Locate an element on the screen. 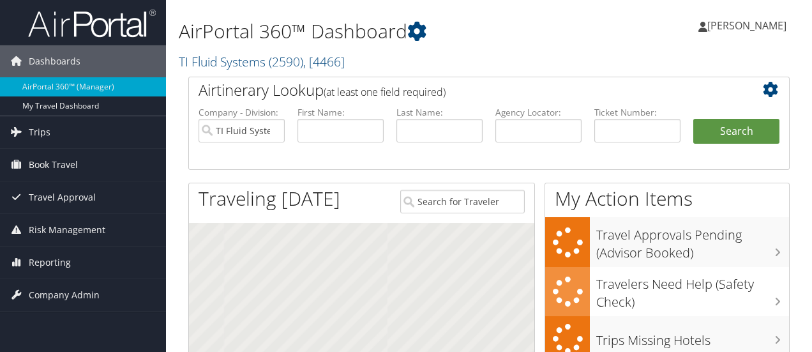 This screenshot has height=352, width=812. h3: Travel Approvals Pending (Advisor Booked) is located at coordinates (692, 241).